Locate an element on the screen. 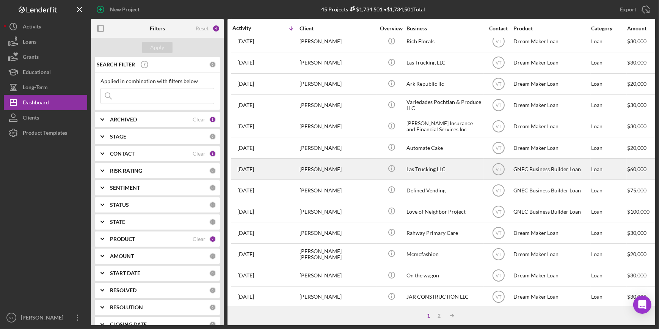 This screenshot has height=329, width=659. b: CONTACT is located at coordinates (122, 154).